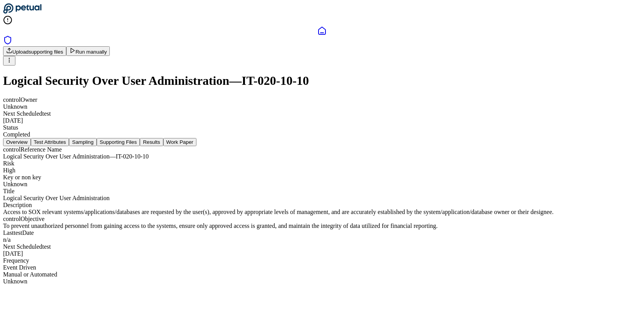 Image resolution: width=644 pixels, height=332 pixels. Describe the element at coordinates (322, 142) in the screenshot. I see `nav: Tabs` at that location.